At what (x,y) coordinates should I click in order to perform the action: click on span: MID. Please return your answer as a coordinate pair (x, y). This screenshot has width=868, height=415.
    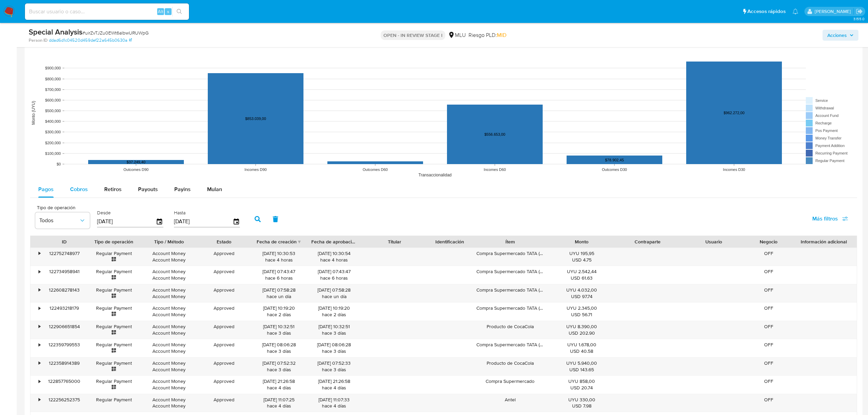
    Looking at the image, I should click on (502, 35).